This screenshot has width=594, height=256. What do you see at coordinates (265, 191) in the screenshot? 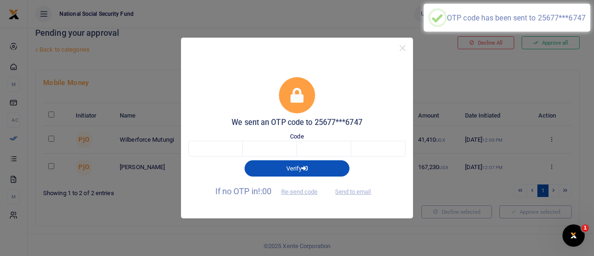
I see `span: !:00` at bounding box center [265, 191].